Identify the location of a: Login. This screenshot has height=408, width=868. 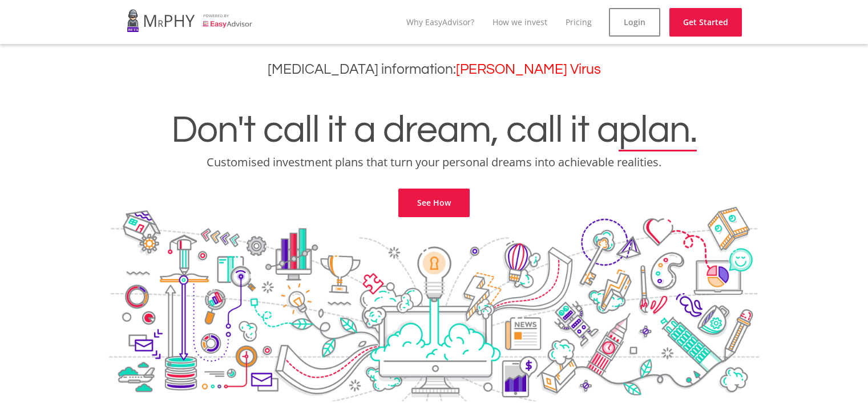
(635, 22).